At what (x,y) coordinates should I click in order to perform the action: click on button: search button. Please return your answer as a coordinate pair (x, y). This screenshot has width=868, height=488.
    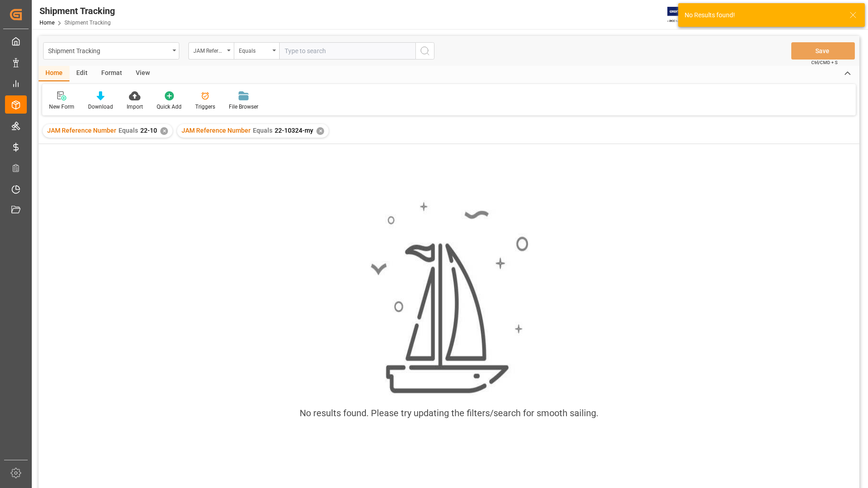
    Looking at the image, I should click on (425, 51).